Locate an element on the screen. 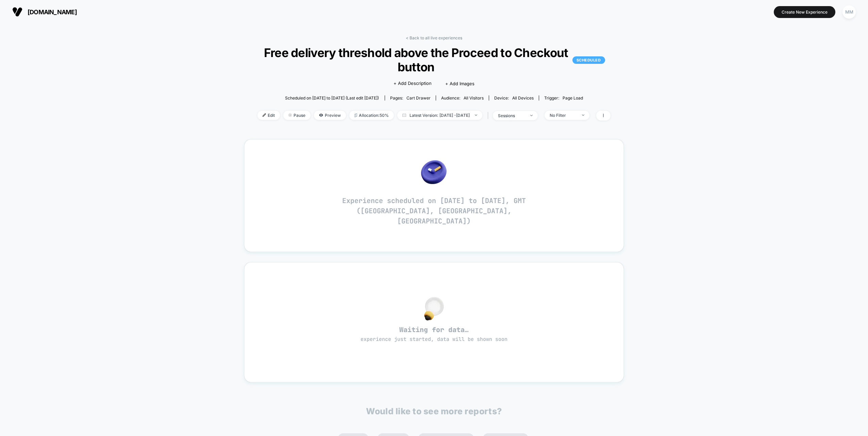  img: calendar is located at coordinates (404, 115).